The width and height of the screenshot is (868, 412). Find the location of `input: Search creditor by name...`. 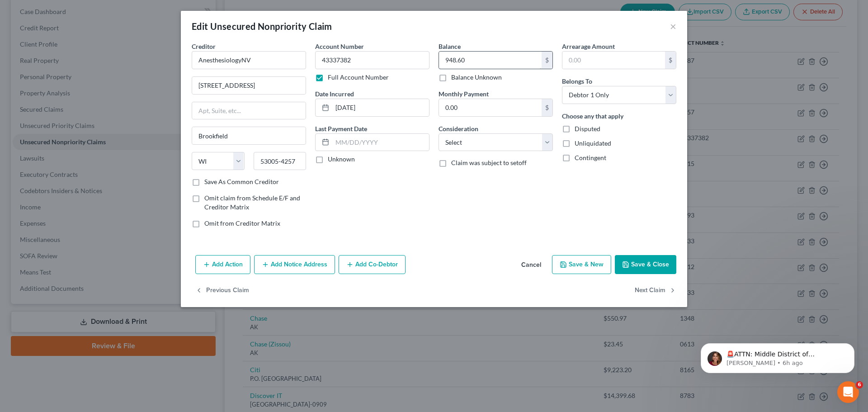

input: Search creditor by name... is located at coordinates (249, 60).